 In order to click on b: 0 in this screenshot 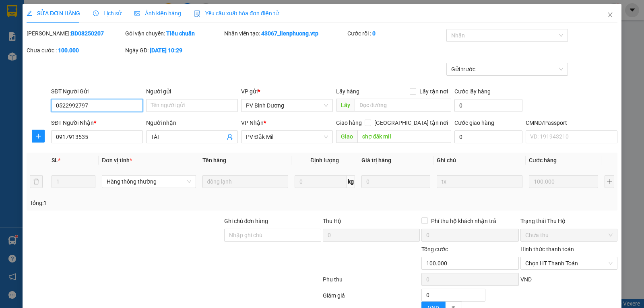, I will do `click(374, 33)`.